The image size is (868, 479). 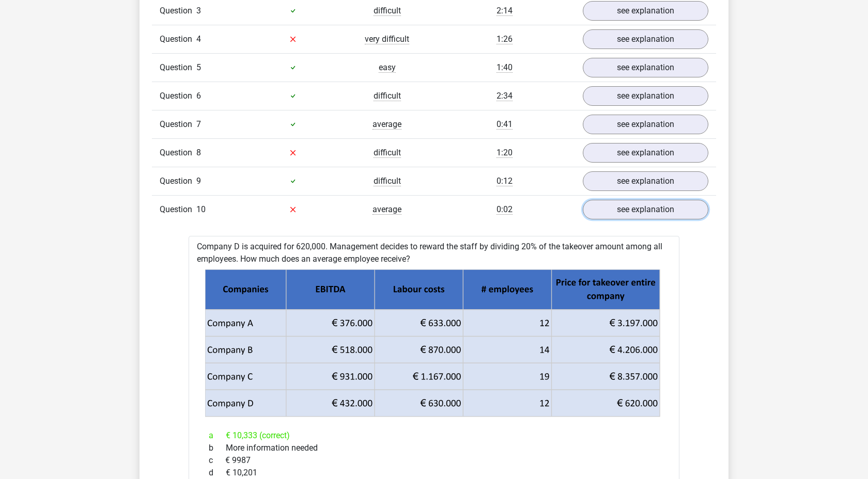 I want to click on span: 8, so click(x=199, y=152).